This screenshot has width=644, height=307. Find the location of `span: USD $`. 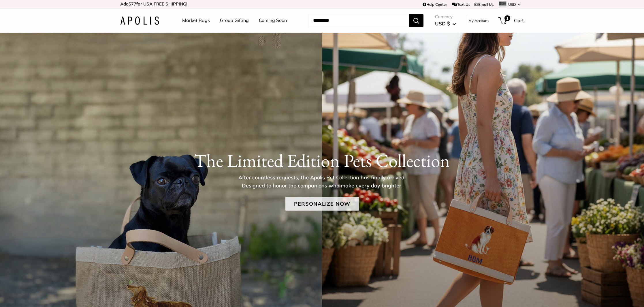

span: USD $ is located at coordinates (443, 23).